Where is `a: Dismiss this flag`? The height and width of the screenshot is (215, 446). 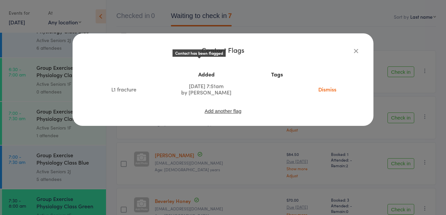 a: Dismiss this flag is located at coordinates (327, 89).